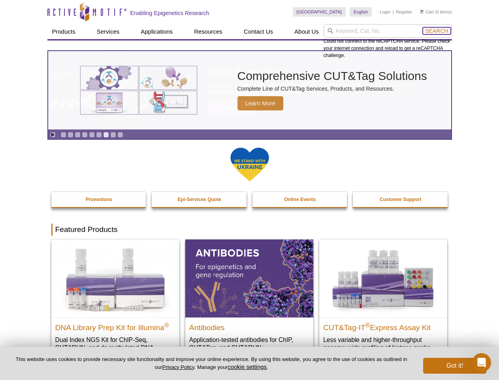 Image resolution: width=499 pixels, height=380 pixels. Describe the element at coordinates (261, 103) in the screenshot. I see `span: Learn More` at that location.